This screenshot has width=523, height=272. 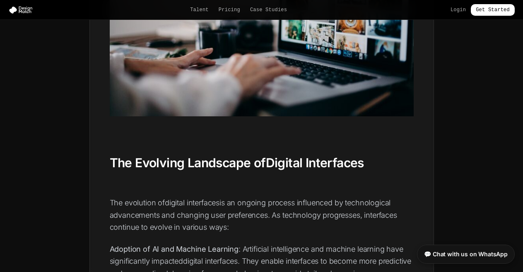 What do you see at coordinates (493, 10) in the screenshot?
I see `a: Get Started` at bounding box center [493, 10].